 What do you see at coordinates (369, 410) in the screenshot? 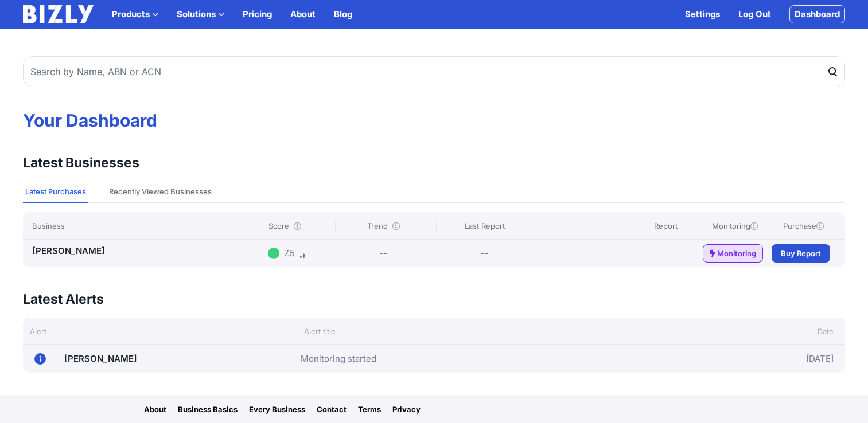
I see `a: Terms` at bounding box center [369, 410].